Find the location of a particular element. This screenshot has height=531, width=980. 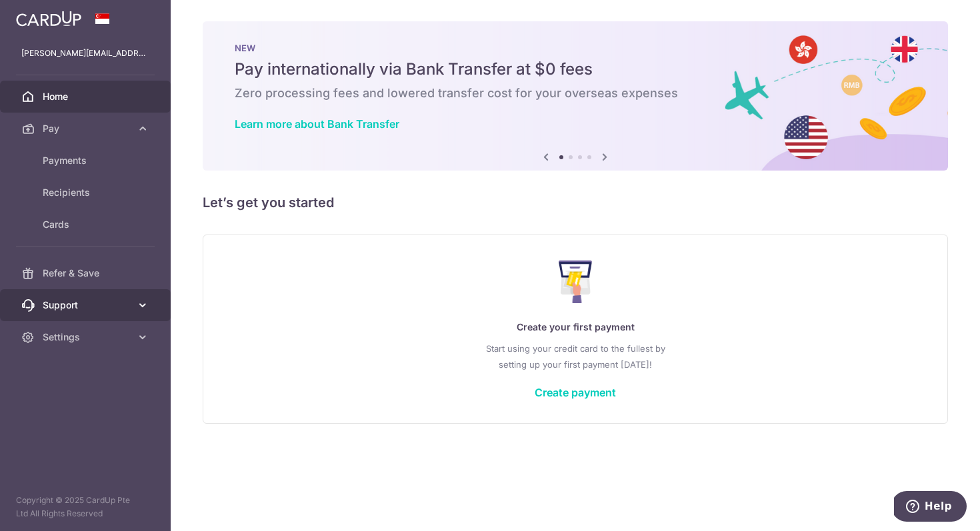

span: Pay is located at coordinates (87, 129).